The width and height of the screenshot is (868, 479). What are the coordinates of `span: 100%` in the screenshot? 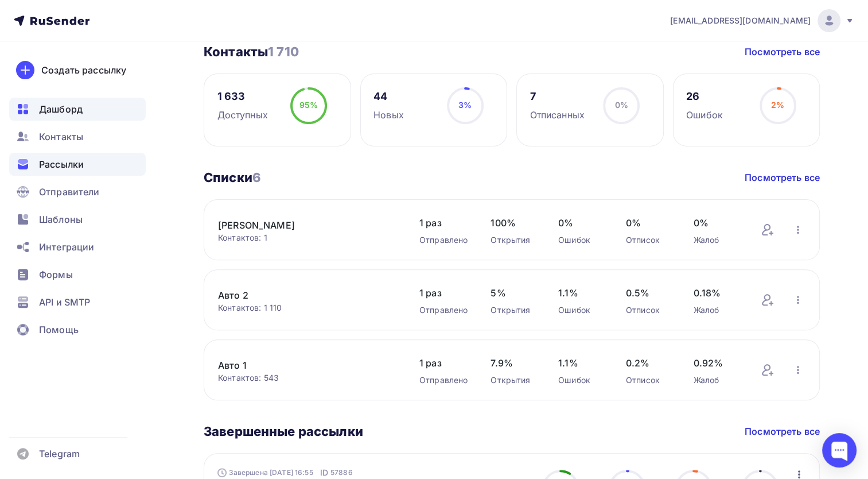 It's located at (513, 223).